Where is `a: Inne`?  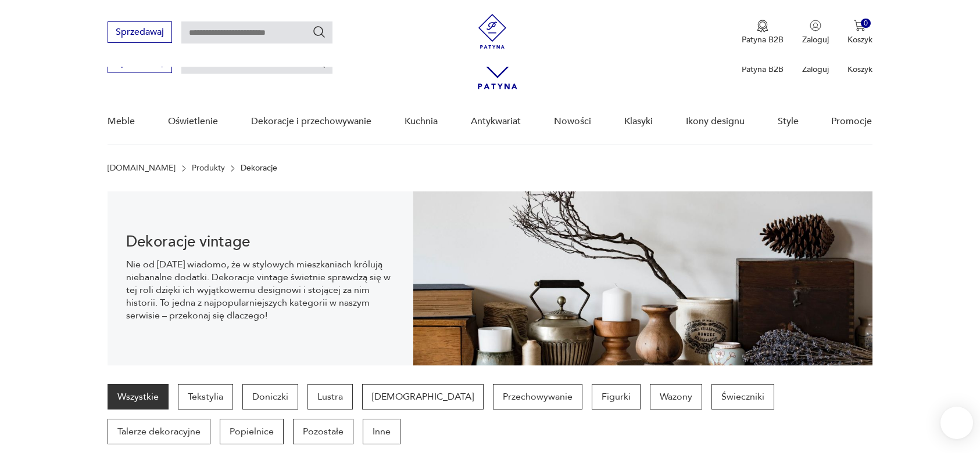 a: Inne is located at coordinates (381, 432).